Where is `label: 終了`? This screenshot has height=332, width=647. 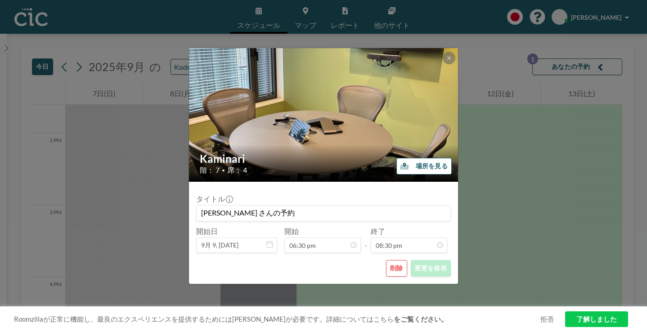
label: 終了 is located at coordinates (378, 231).